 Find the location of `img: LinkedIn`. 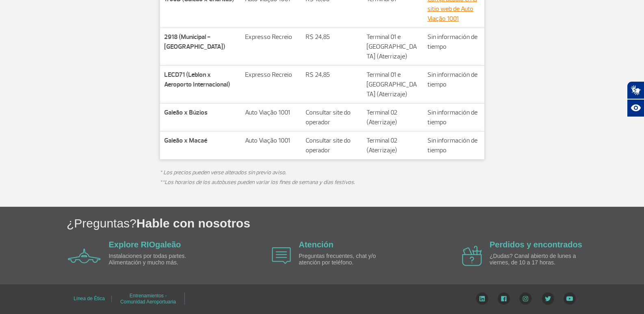

img: LinkedIn is located at coordinates (482, 298).